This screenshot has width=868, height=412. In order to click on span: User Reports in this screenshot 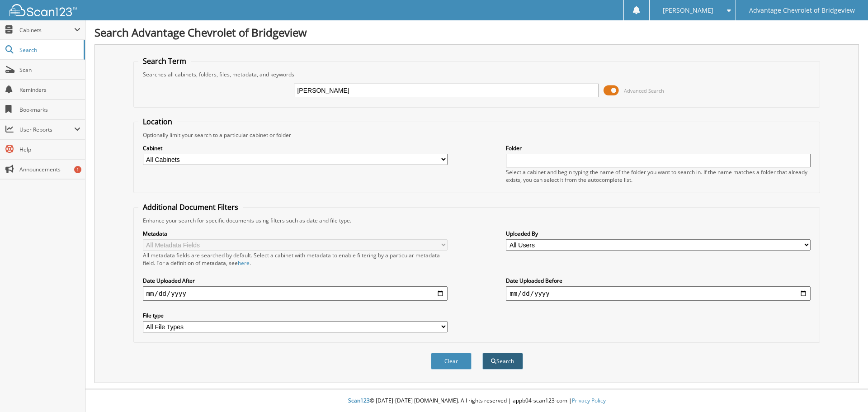, I will do `click(46, 129)`.